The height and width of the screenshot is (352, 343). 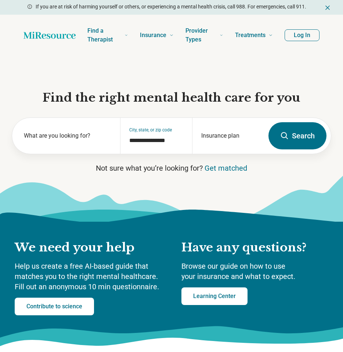 I want to click on a: Get matched, so click(x=226, y=168).